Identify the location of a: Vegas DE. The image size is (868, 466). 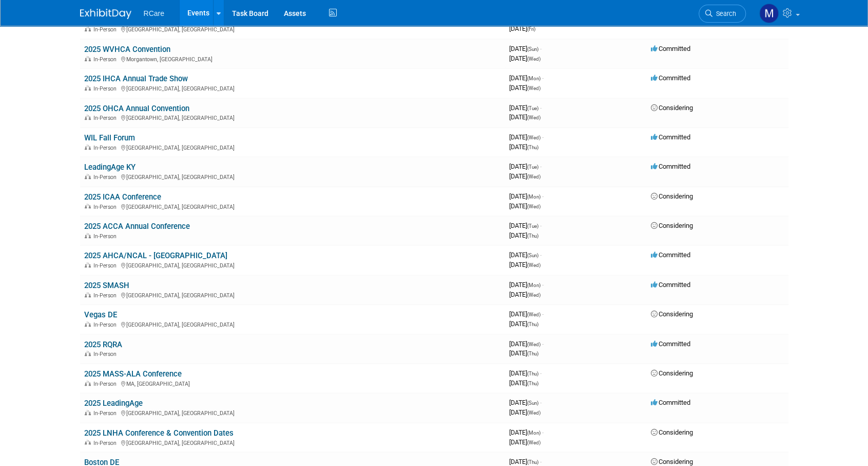
(101, 314).